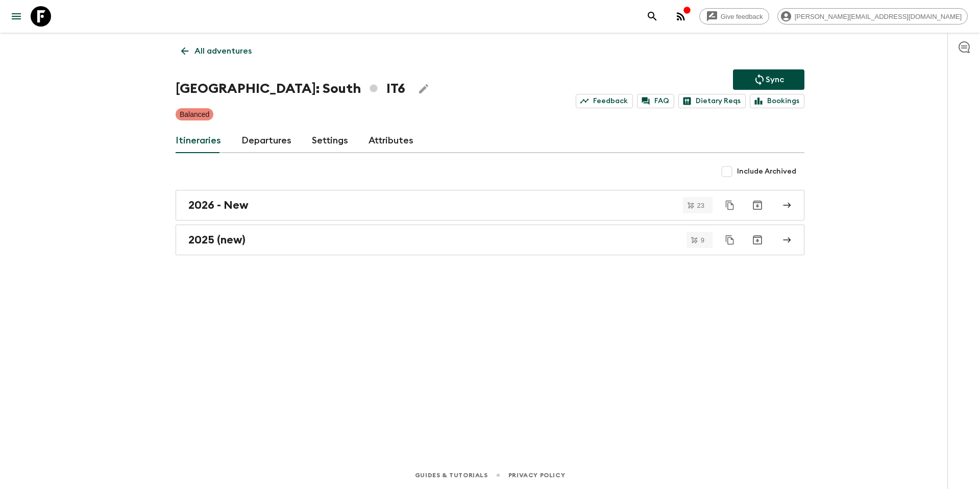 The width and height of the screenshot is (980, 489). I want to click on a: Give feedback, so click(734, 16).